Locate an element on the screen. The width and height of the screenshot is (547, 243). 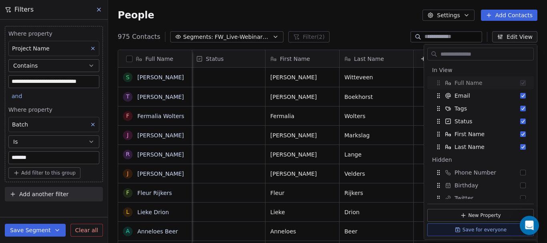
span: Segments: is located at coordinates (198, 37).